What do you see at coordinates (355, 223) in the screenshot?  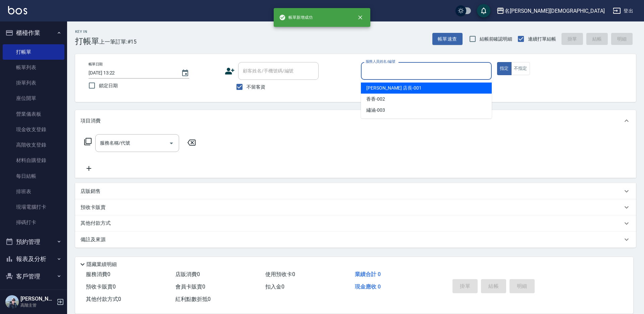 I see `div: 其他付款方式` at bounding box center [355, 223].